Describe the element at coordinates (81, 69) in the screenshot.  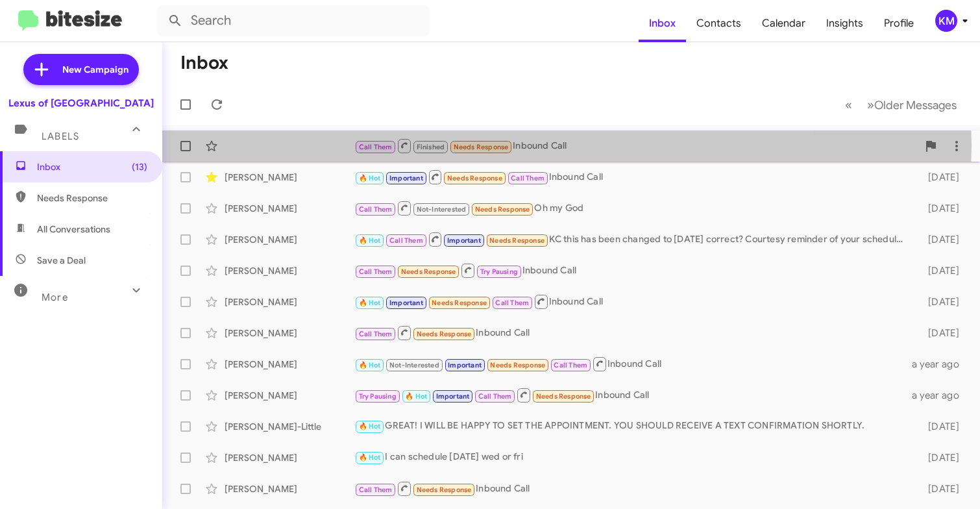
I see `a: New Campaign` at that location.